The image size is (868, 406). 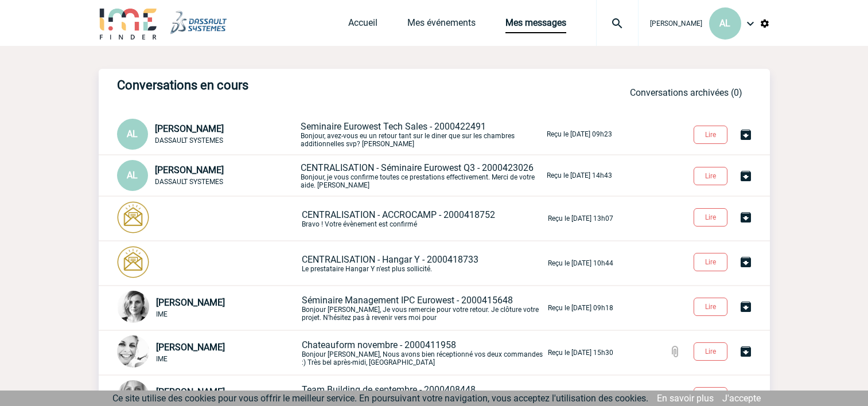 What do you see at coordinates (129, 23) in the screenshot?
I see `img: IME-Finder` at bounding box center [129, 23].